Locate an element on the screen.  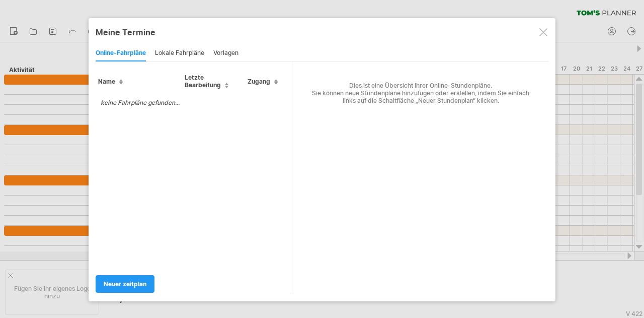
font: Online-Fahrpläne is located at coordinates (121, 52).